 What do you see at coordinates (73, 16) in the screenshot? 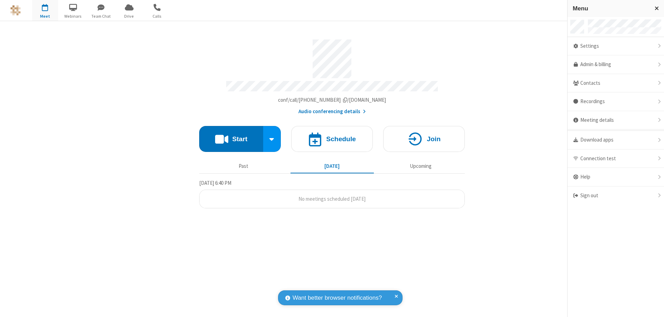
I see `span: Webinars` at bounding box center [73, 16].